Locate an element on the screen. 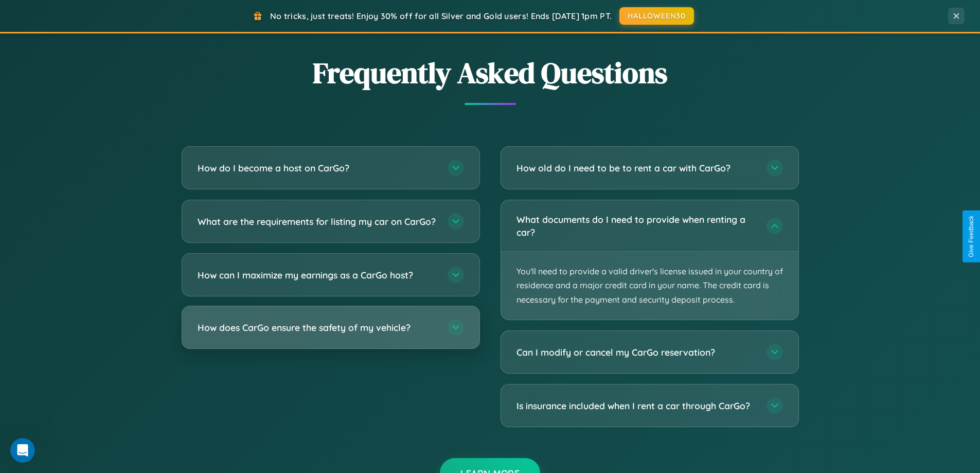 Image resolution: width=980 pixels, height=473 pixels. h3: What are the requirements for listing my car on CarGo? is located at coordinates (317, 221).